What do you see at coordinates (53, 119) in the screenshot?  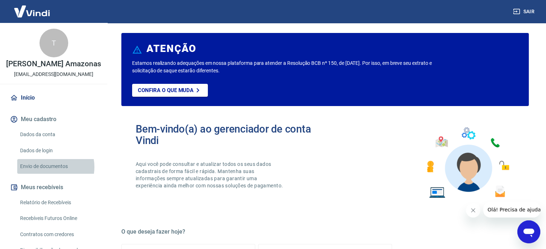 I see `button: Meu cadastro` at bounding box center [53, 119].